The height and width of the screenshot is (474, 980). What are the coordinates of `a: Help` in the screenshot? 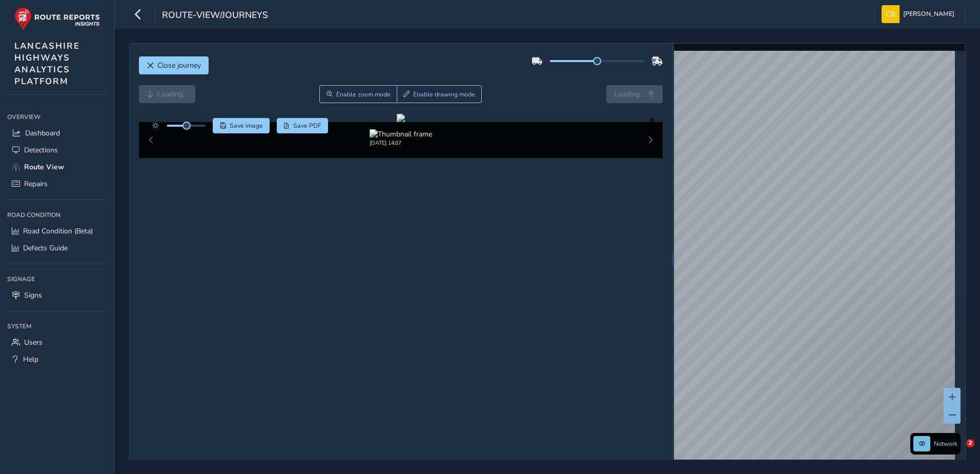 It's located at (57, 359).